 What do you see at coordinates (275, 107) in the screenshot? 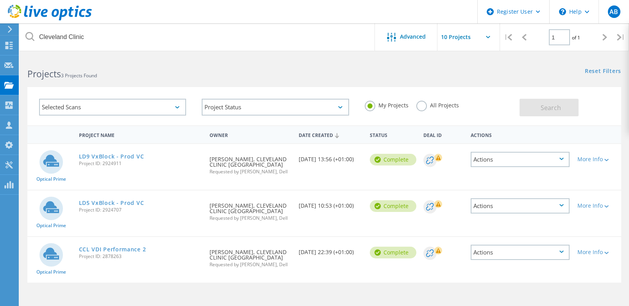
I see `div: Project Status` at bounding box center [275, 107].